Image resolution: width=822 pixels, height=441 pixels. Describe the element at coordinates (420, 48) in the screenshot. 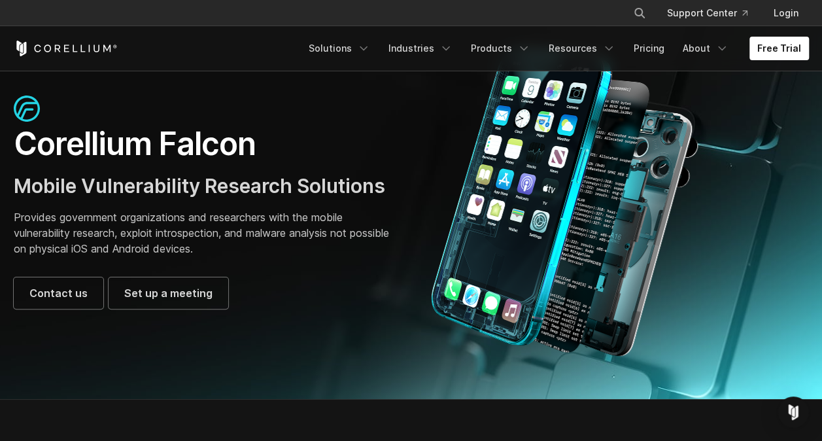

I see `a: Industries` at that location.